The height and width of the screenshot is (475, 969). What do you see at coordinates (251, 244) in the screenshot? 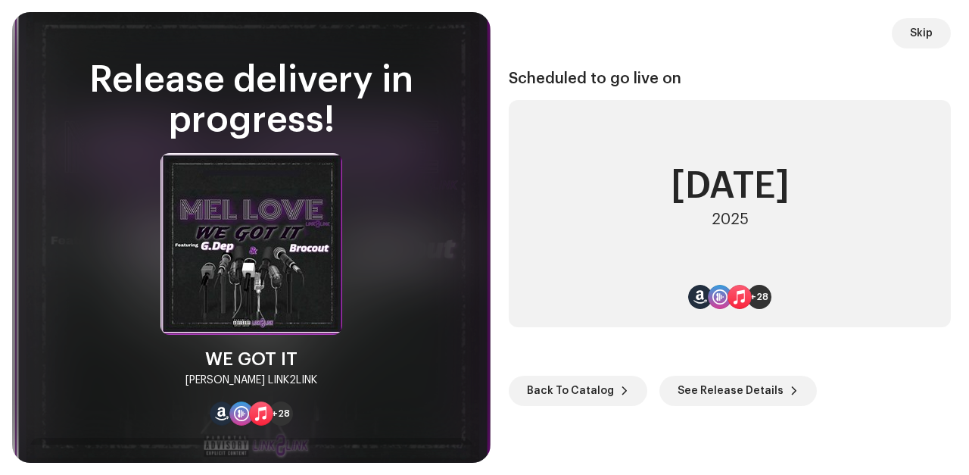
I see `img: 965af4e4-658a-46c9-b6d0-dd7d03429200` at bounding box center [251, 244].